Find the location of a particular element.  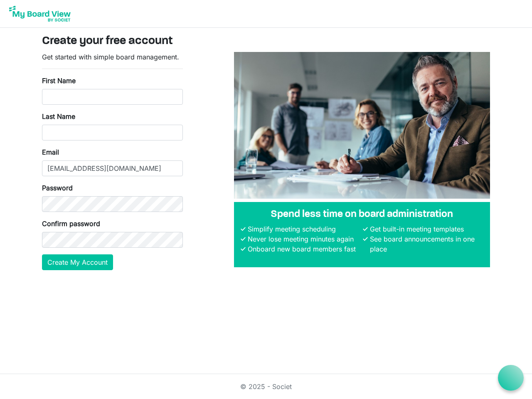

li: Never lose meeting minutes again is located at coordinates (303, 239).